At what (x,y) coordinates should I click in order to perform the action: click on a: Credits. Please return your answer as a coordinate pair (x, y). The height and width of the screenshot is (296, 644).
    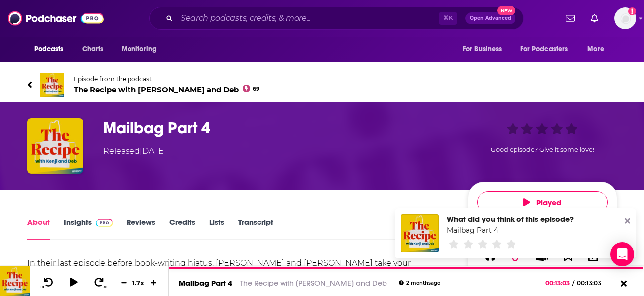
    Looking at the image, I should click on (182, 229).